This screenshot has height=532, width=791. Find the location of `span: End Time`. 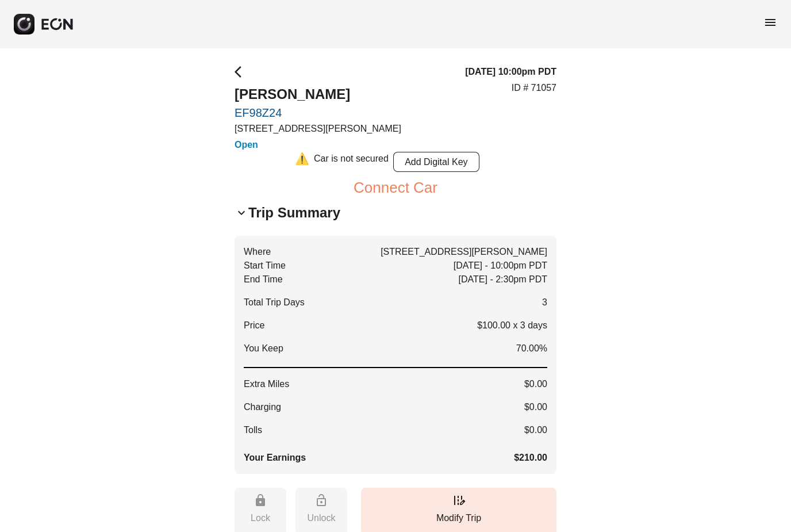

span: End Time is located at coordinates (263, 279).